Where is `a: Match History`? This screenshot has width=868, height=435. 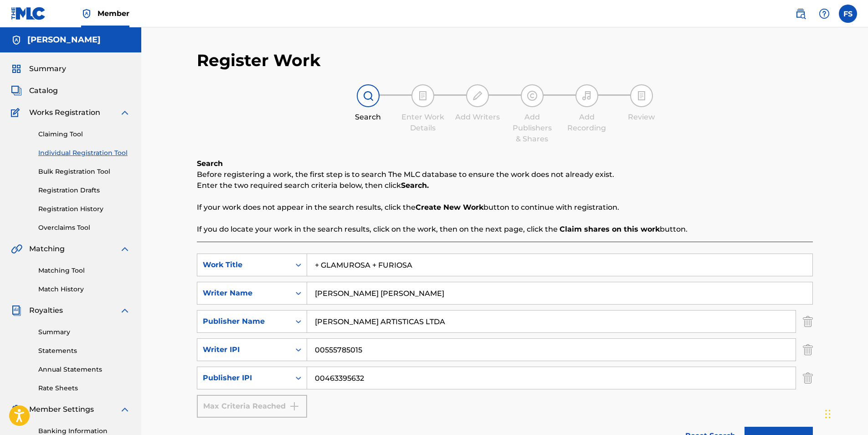
a: Match History is located at coordinates (85, 289).